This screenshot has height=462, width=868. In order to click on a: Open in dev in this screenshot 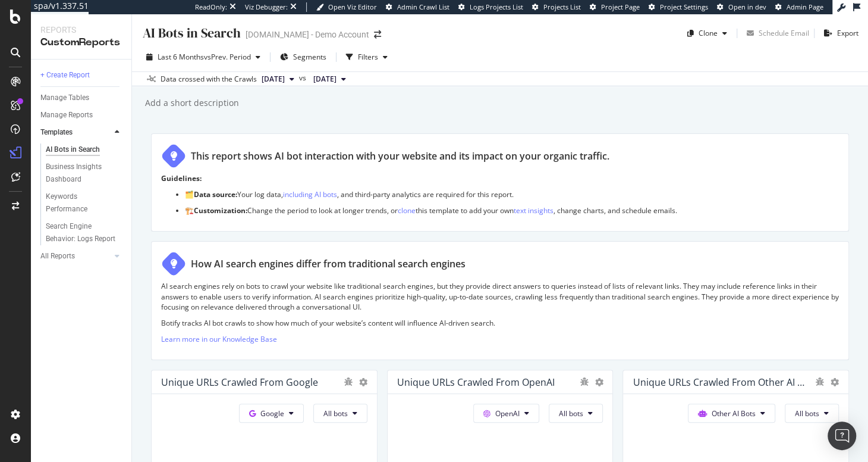, I will do `click(741, 7)`.